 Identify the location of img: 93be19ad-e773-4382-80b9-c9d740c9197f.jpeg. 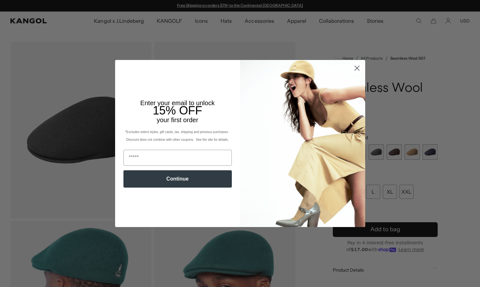
(303, 143).